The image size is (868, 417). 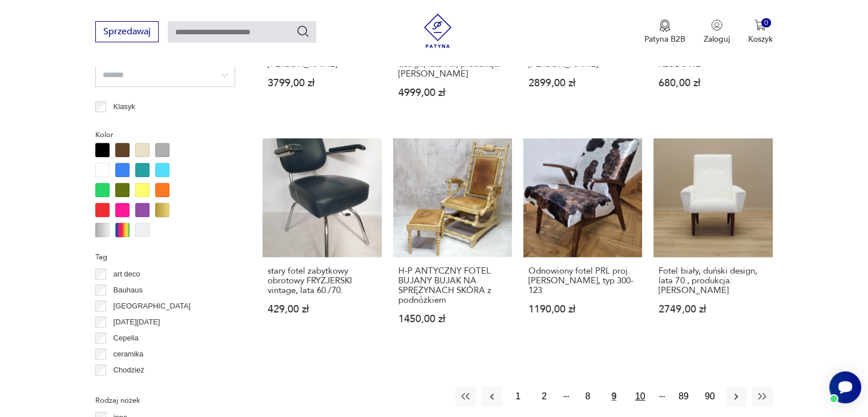 I want to click on p: 3799,00 zł, so click(x=322, y=83).